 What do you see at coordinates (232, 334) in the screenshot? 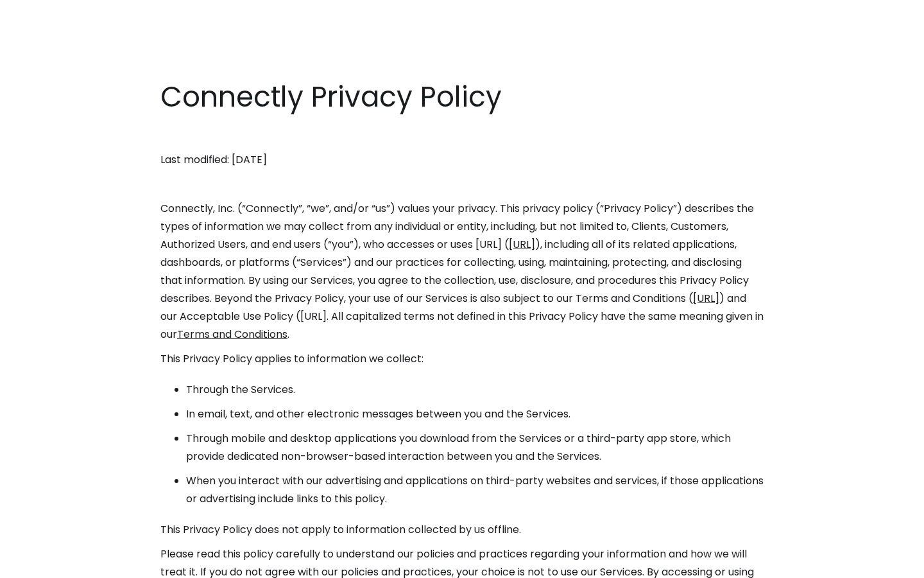
I see `a: Terms and Conditions` at bounding box center [232, 334].